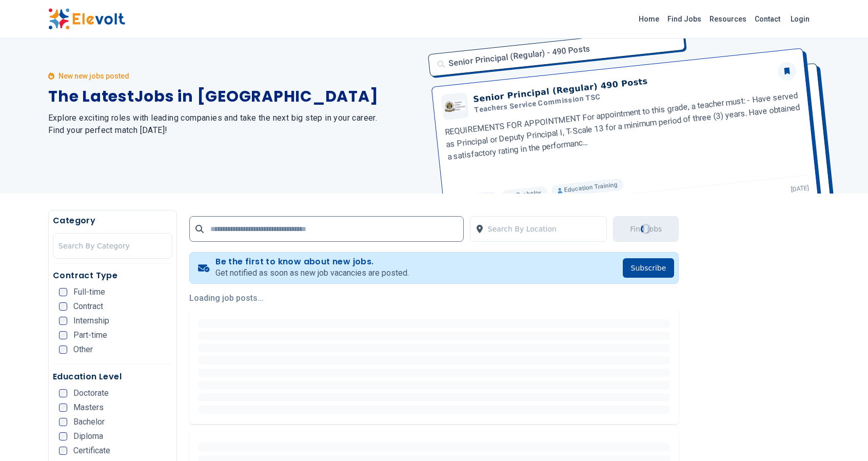  What do you see at coordinates (63, 321) in the screenshot?
I see `input: Internship` at bounding box center [63, 321].